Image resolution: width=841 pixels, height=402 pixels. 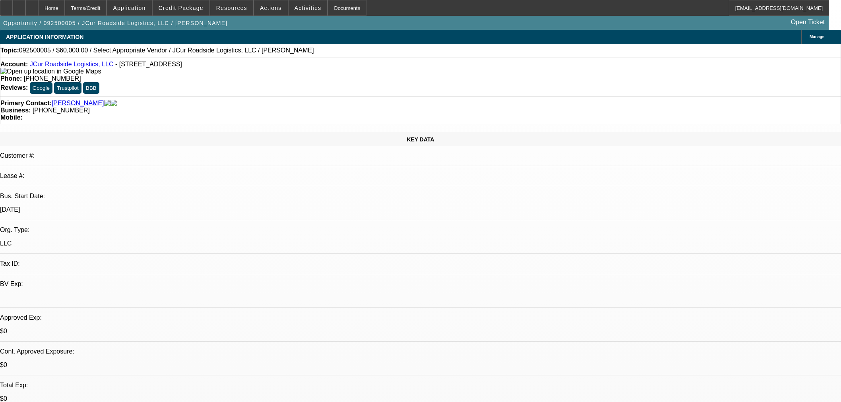 I want to click on button: Application, so click(x=129, y=8).